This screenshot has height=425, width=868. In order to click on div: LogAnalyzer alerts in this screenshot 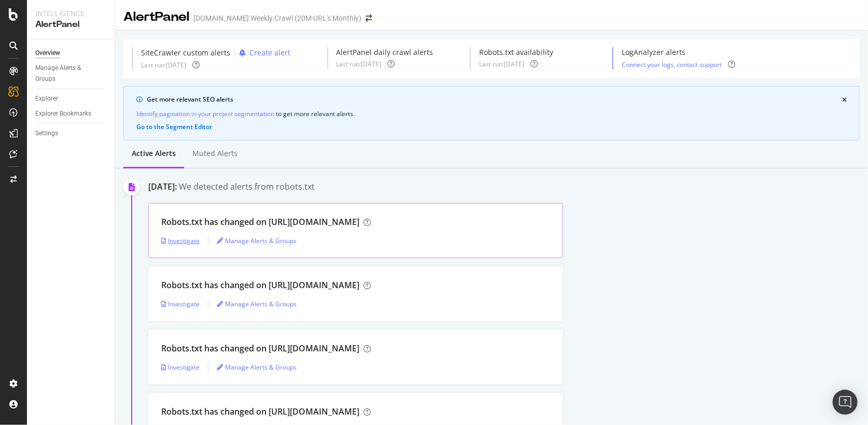, I will do `click(679, 52)`.